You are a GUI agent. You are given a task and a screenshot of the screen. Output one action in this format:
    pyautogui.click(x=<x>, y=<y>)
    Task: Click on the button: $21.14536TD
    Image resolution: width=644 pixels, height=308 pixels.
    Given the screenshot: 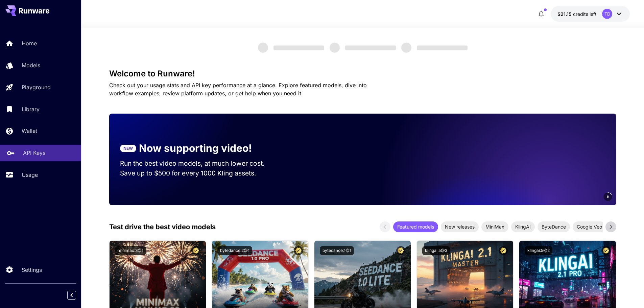 What is the action you would take?
    pyautogui.click(x=590, y=14)
    